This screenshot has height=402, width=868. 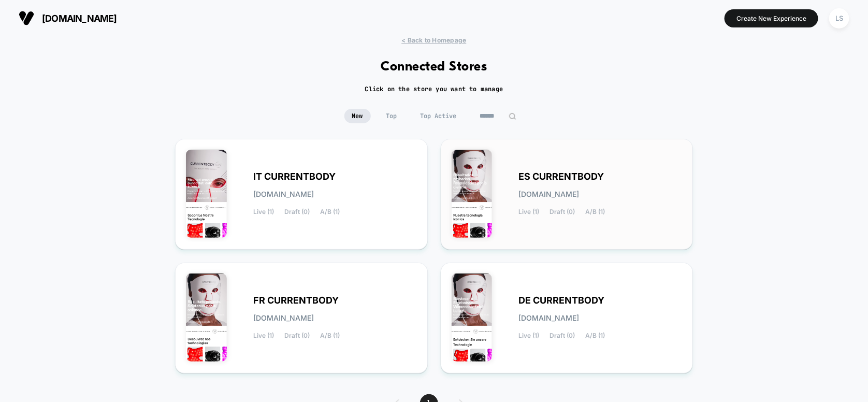 What do you see at coordinates (296, 301) in the screenshot?
I see `span: FR CURRENTBODY` at bounding box center [296, 301].